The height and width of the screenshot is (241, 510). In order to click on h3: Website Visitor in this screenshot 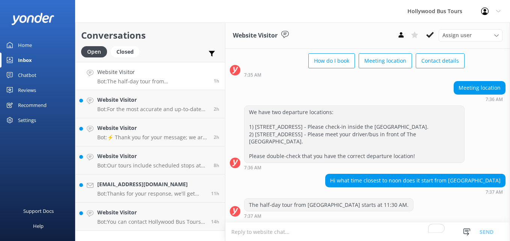, I will do `click(255, 36)`.